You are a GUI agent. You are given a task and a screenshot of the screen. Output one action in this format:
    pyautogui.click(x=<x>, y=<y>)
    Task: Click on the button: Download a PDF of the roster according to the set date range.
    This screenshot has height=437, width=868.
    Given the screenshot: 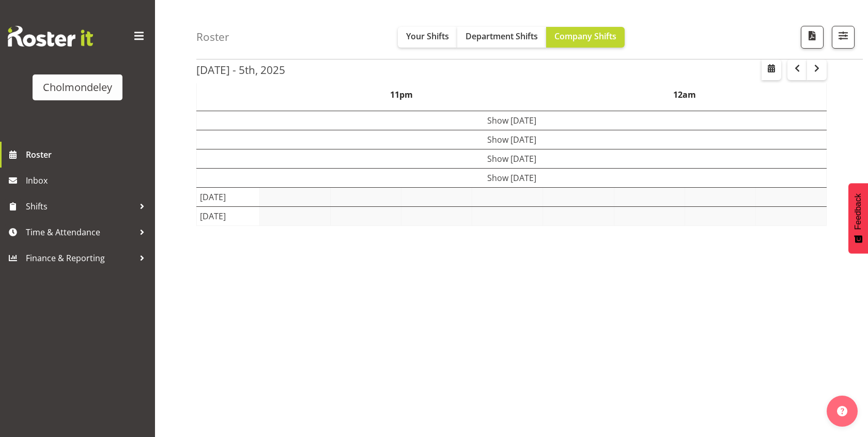 What is the action you would take?
    pyautogui.click(x=812, y=37)
    